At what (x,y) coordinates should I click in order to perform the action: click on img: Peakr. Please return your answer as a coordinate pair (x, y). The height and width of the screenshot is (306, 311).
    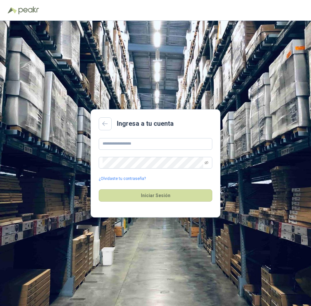
    Looking at the image, I should click on (29, 10).